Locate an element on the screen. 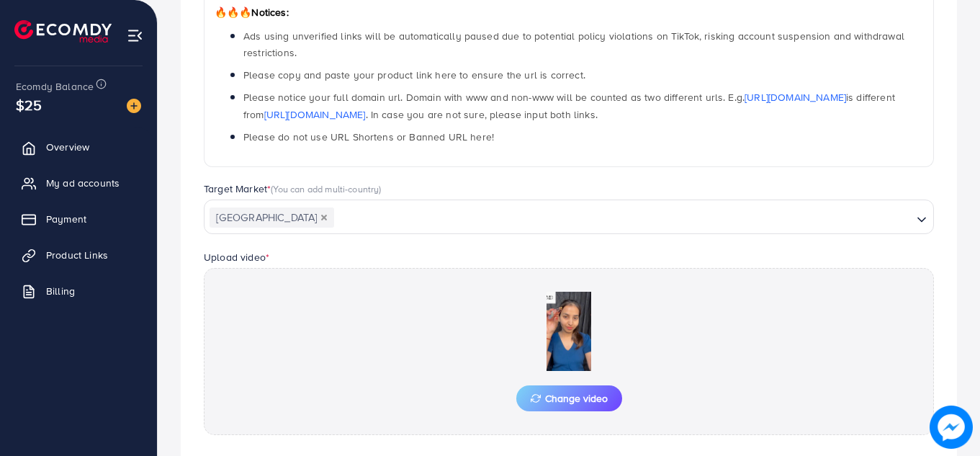 The image size is (980, 456). span: Payment is located at coordinates (66, 219).